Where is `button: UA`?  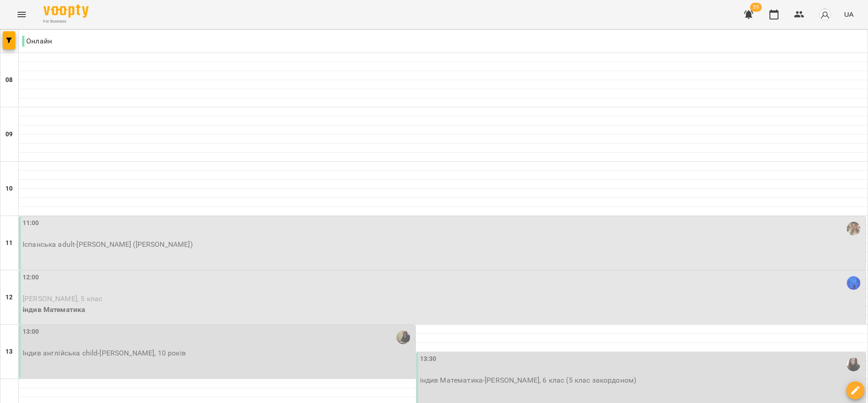
button: UA is located at coordinates (849, 14).